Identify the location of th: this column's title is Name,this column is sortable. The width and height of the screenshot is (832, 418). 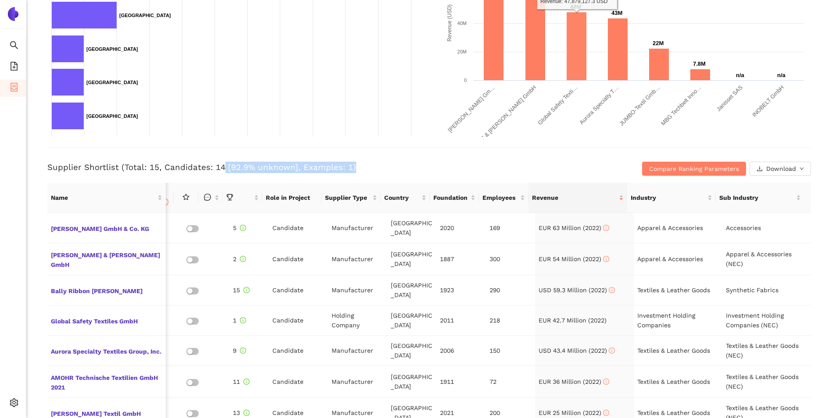
(107, 198).